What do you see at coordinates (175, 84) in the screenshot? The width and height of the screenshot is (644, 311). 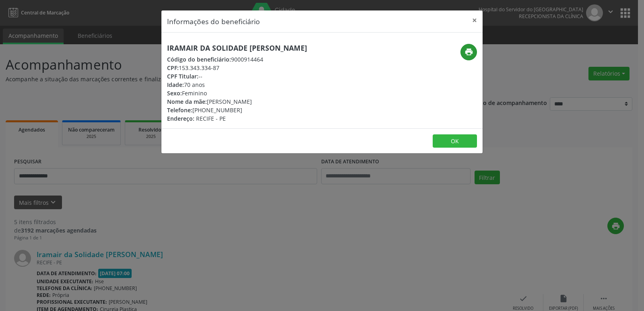 I see `span: Idade:` at bounding box center [175, 84].